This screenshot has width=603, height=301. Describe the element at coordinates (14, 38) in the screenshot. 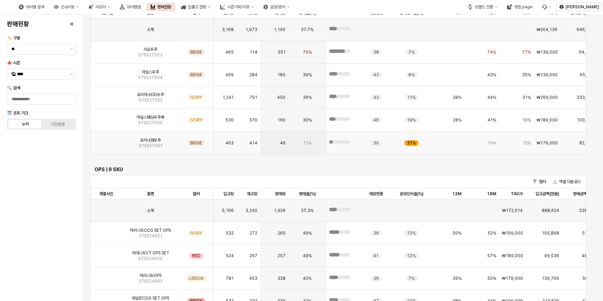

I see `span: 🏷️ 구분` at that location.